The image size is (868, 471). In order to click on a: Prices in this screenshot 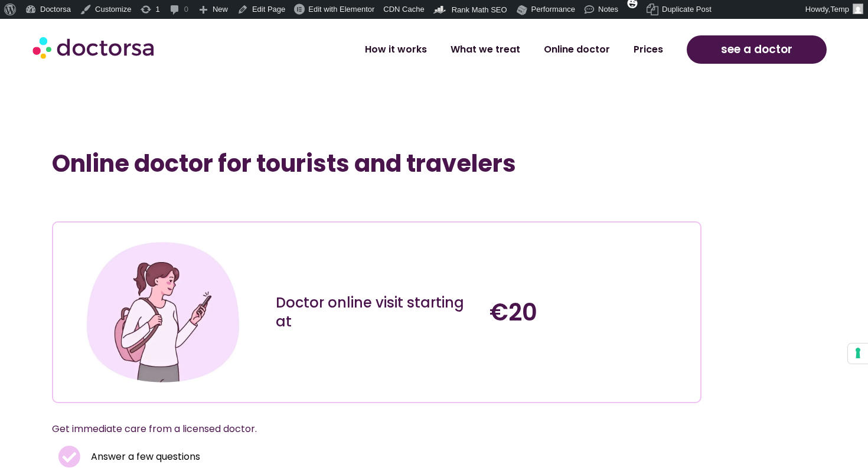, I will do `click(649, 50)`.